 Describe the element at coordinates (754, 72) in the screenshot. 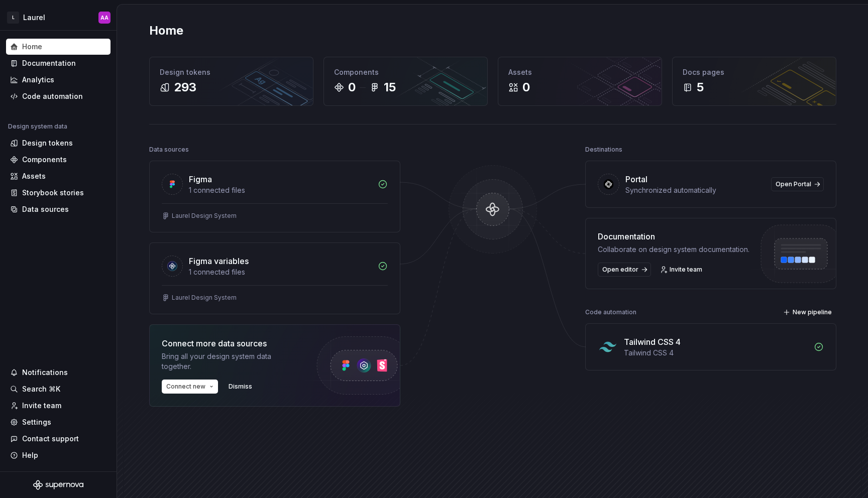

I see `div: Docs pages` at that location.